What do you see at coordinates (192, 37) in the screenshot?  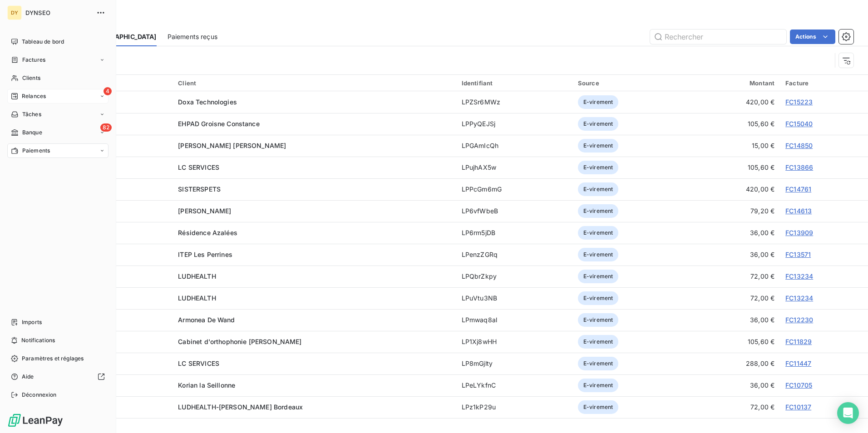 I see `span: Paiements reçus` at bounding box center [192, 37].